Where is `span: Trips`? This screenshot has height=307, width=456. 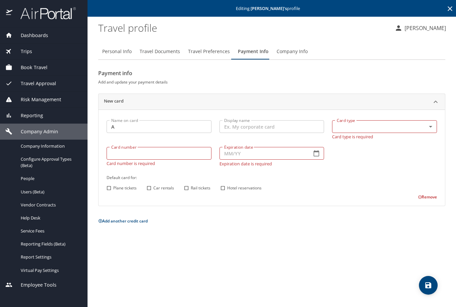
span: Trips is located at coordinates (22, 51).